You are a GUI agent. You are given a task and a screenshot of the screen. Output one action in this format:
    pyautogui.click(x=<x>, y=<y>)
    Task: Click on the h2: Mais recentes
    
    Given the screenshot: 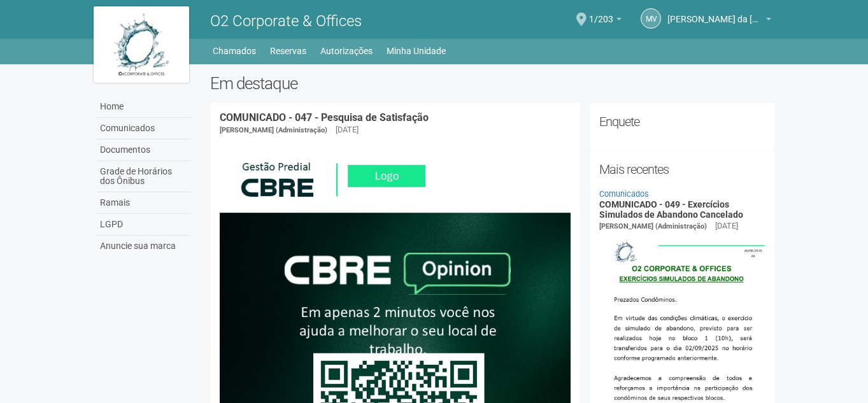 What is the action you would take?
    pyautogui.click(x=682, y=169)
    